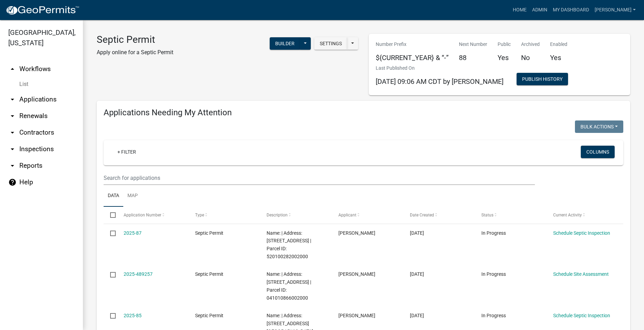  What do you see at coordinates (504, 44) in the screenshot?
I see `p: Public` at bounding box center [504, 44].